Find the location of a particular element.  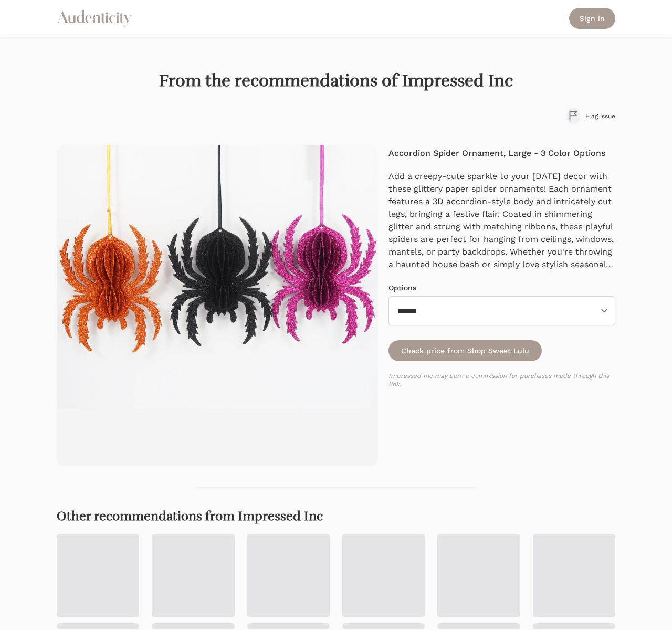

img: Accordion Spider Ornament, Large - 3 Color Options, Shop Sweet Lulu is located at coordinates (217, 306).